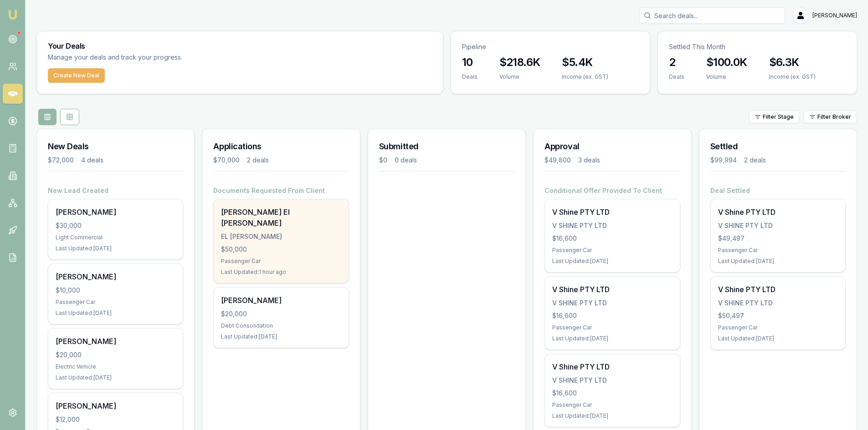 Image resolution: width=868 pixels, height=430 pixels. What do you see at coordinates (115, 420) in the screenshot?
I see `div: $12,000` at bounding box center [115, 420].